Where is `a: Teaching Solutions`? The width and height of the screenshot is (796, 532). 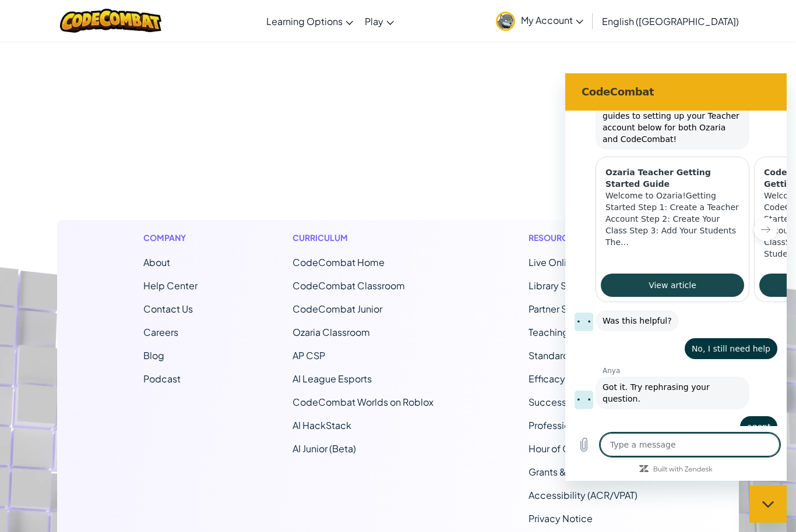
a: Teaching Solutions is located at coordinates (570, 332).